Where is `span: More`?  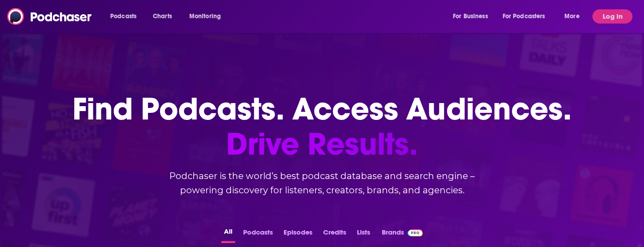
span: More is located at coordinates (572, 17).